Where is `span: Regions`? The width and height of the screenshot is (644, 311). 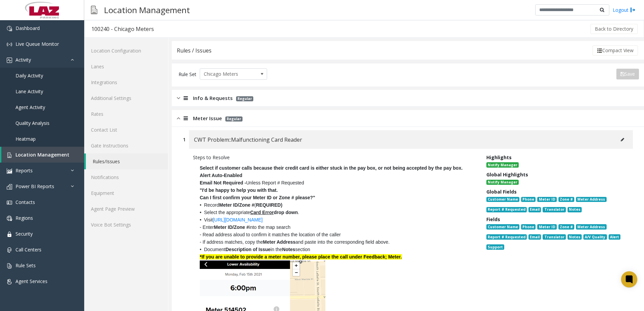 span: Regions is located at coordinates (24, 218).